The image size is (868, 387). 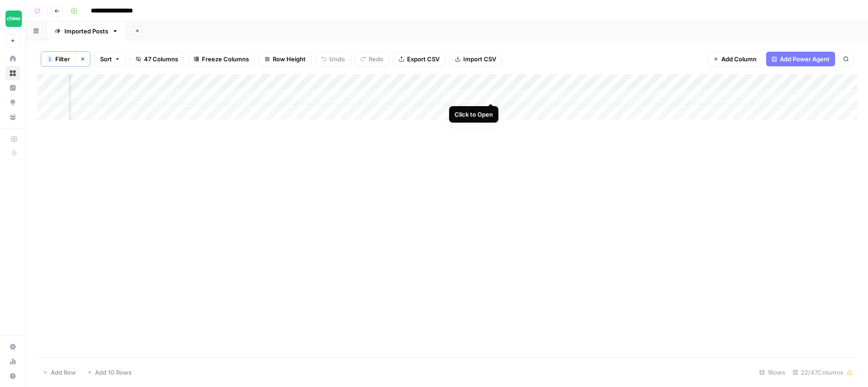 I want to click on button: Sort, so click(x=110, y=59).